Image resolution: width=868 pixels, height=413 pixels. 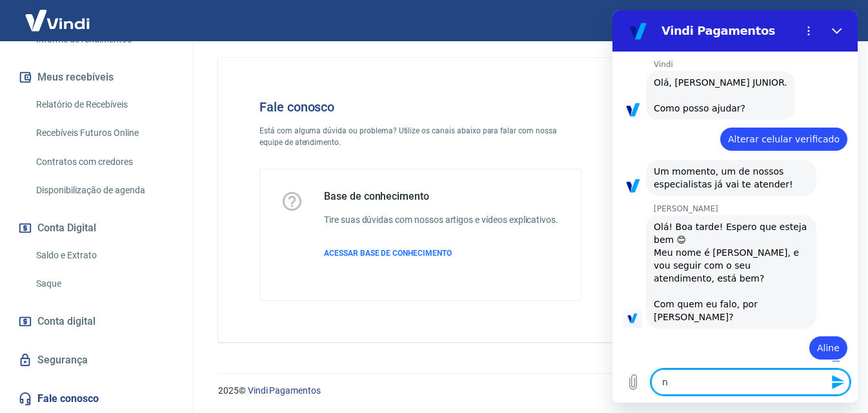 I want to click on img: Fale conosco, so click(x=710, y=164).